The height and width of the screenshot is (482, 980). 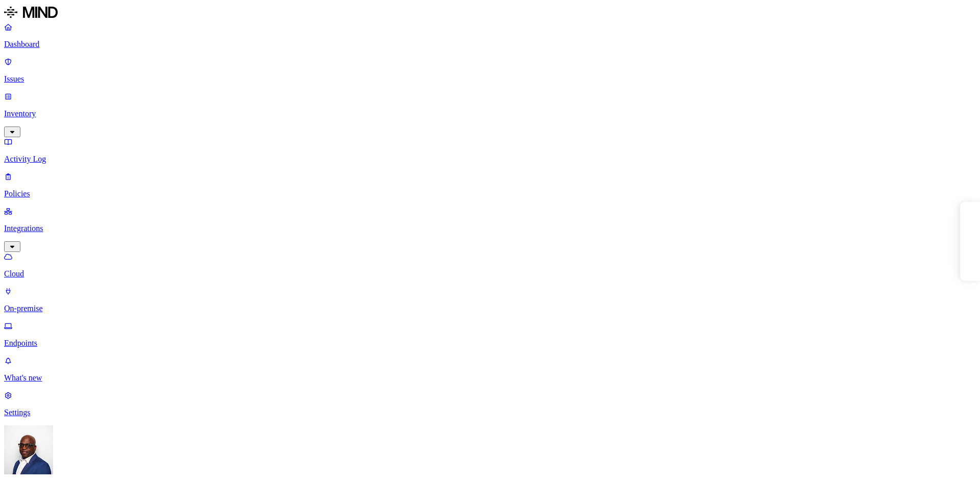 I want to click on a: Dashboard, so click(x=490, y=36).